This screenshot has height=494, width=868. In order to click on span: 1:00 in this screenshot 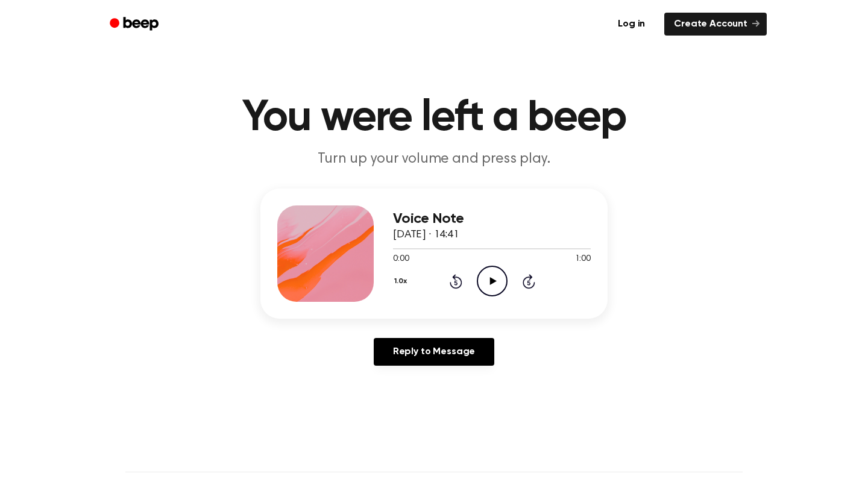, I will do `click(583, 259)`.